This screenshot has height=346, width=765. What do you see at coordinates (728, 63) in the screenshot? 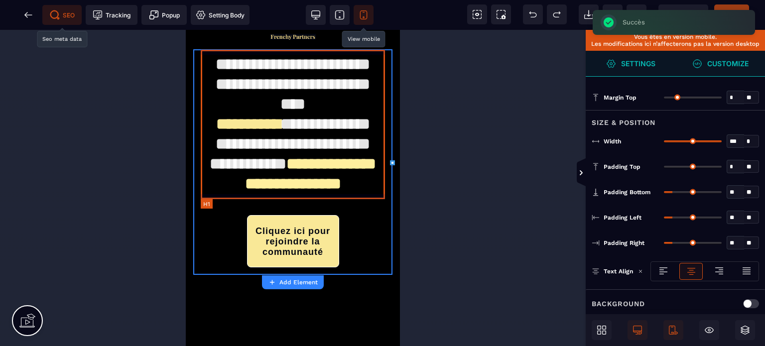
I see `strong: Customize` at bounding box center [728, 63].